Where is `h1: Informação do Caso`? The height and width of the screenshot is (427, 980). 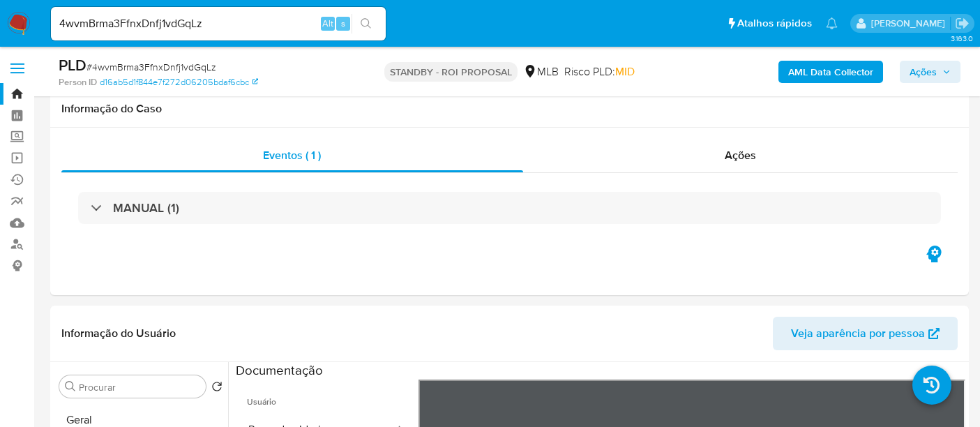
h1: Informação do Caso is located at coordinates (509, 109).